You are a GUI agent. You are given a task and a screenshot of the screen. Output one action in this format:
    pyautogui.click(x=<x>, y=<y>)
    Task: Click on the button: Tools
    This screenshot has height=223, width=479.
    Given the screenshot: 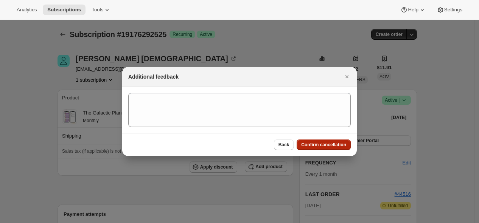 What is the action you would take?
    pyautogui.click(x=101, y=10)
    